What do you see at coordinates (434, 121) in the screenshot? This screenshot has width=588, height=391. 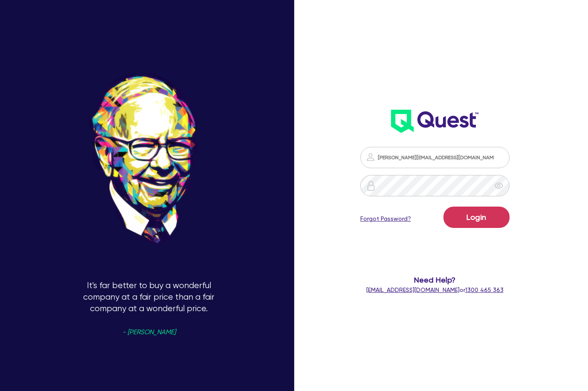 I see `img: wH2k97JdezQIQAAAABJRU5ErkJggg==` at bounding box center [434, 121].